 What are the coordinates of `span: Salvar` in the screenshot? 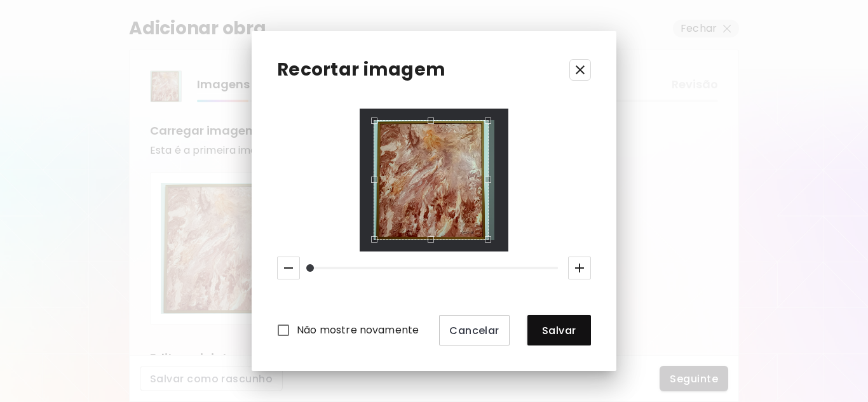 It's located at (559, 330).